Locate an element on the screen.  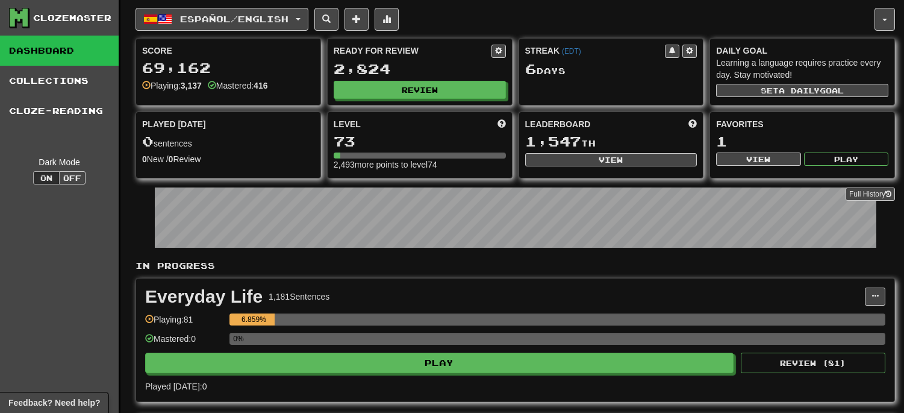
div: Score is located at coordinates (228, 51).